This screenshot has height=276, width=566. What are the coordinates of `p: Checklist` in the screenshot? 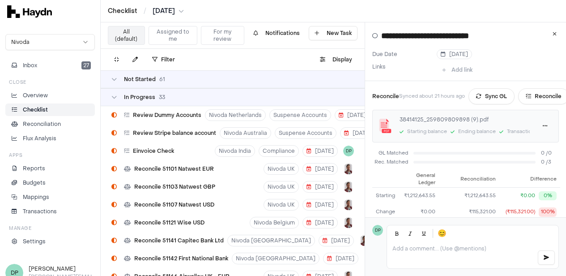 It's located at (35, 110).